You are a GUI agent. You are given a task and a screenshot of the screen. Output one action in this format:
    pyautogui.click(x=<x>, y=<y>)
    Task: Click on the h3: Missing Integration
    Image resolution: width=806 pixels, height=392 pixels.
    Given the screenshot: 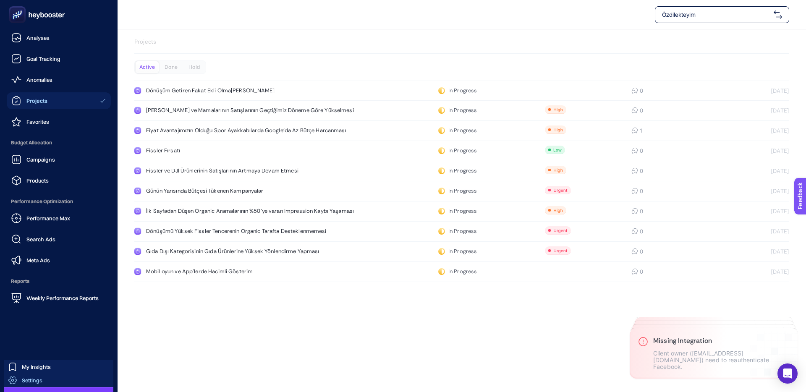 What is the action you would take?
    pyautogui.click(x=721, y=341)
    